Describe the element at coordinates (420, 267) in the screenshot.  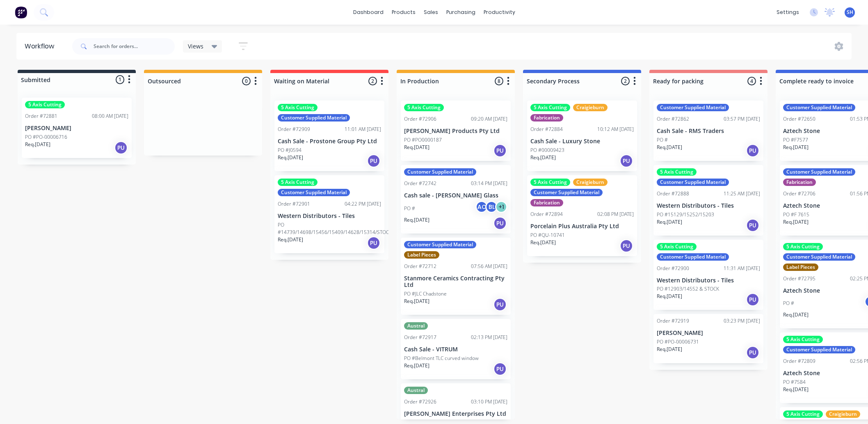
I see `div: Order #72712` at that location.